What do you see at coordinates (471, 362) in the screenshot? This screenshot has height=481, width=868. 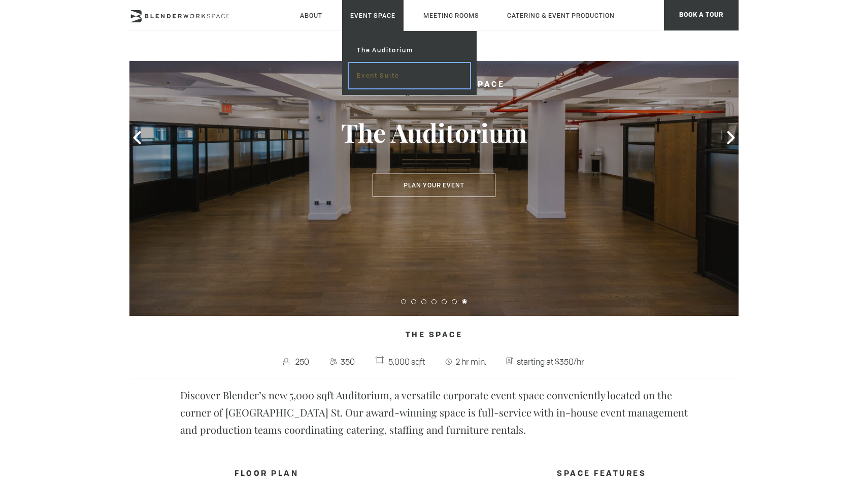 I see `span: 2 hr min.` at bounding box center [471, 362].